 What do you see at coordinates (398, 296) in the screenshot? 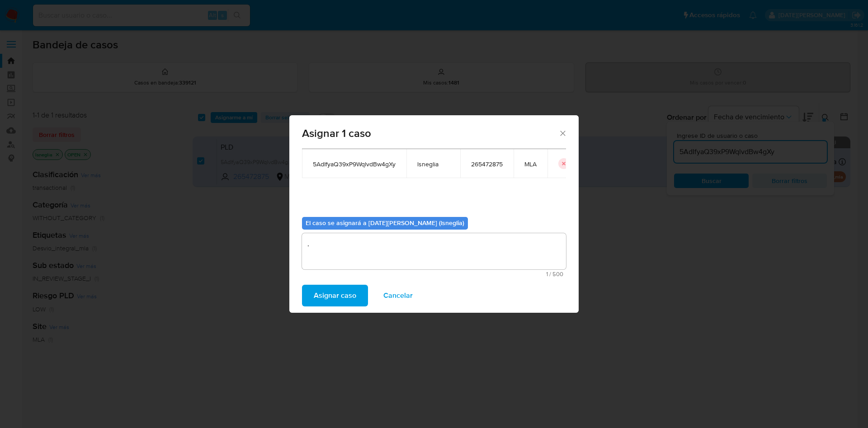
I see `span: Cancelar` at bounding box center [398, 296].